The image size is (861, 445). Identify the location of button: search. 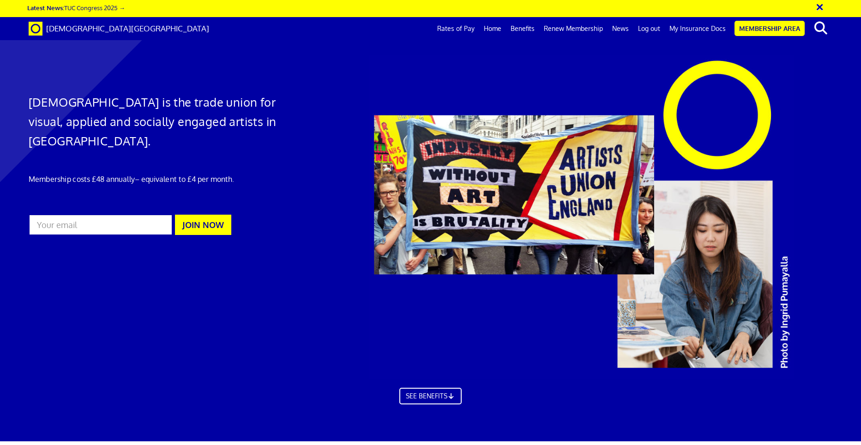
(821, 28).